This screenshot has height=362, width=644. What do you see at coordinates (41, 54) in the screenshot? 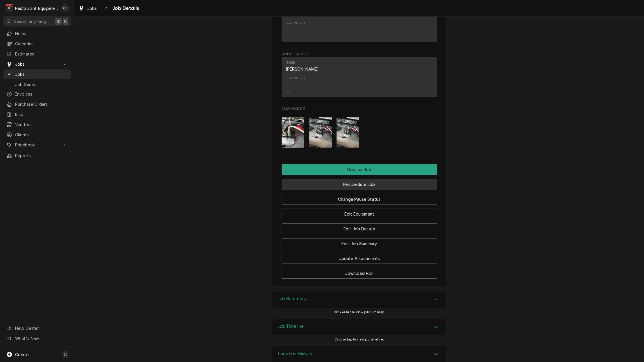
I see `span: Estimates` at bounding box center [41, 54].